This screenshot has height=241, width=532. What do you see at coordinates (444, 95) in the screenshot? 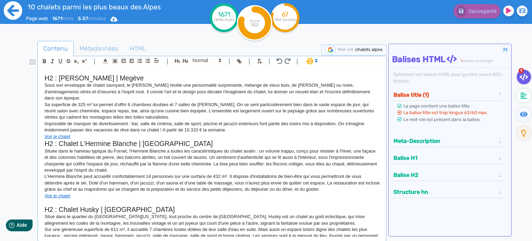
I see `button: Balise title (1)` at bounding box center [444, 95].